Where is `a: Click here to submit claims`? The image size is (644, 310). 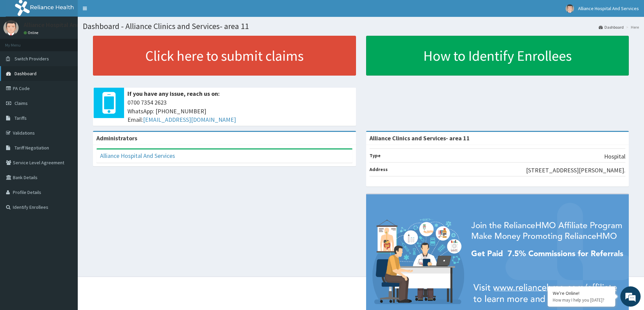
a: Click here to submit claims is located at coordinates (224, 55).